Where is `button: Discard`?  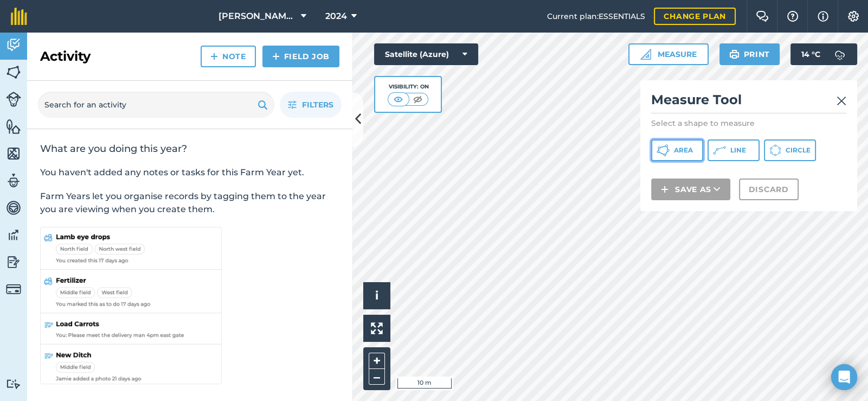
button: Discard is located at coordinates (768, 189).